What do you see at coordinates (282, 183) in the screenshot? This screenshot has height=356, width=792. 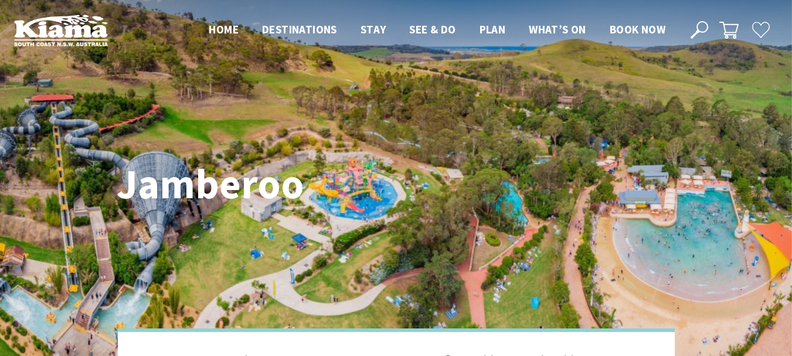 I see `h1: Jamberoo` at bounding box center [282, 183].